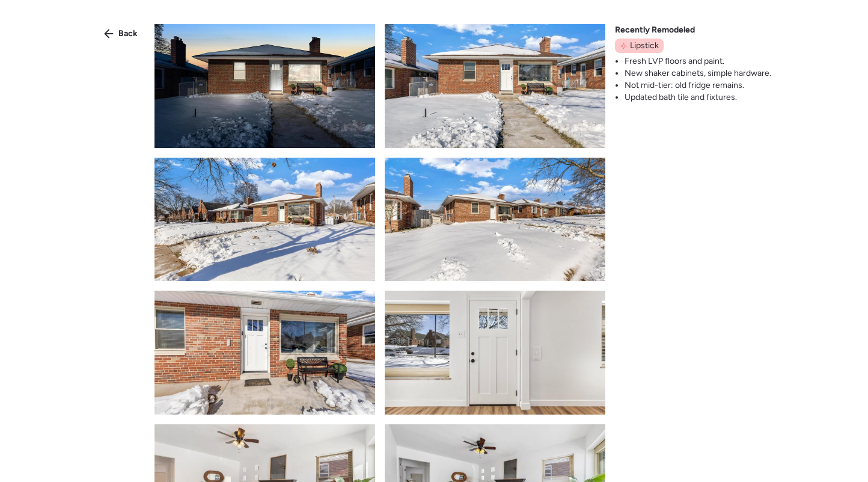  What do you see at coordinates (644, 45) in the screenshot?
I see `span: Lipstick` at bounding box center [644, 45].